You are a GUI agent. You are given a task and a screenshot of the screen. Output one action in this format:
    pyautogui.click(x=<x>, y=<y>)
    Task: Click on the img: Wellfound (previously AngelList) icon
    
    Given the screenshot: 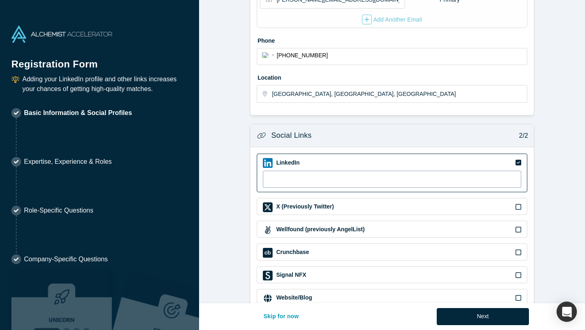 What is the action you would take?
    pyautogui.click(x=268, y=230)
    